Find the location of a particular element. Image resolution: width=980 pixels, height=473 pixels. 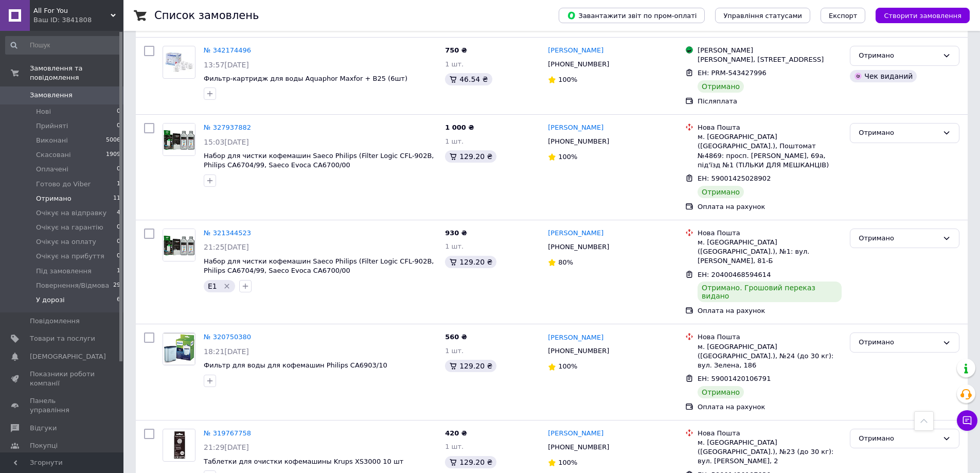

span: У дорозі is located at coordinates (51, 300).